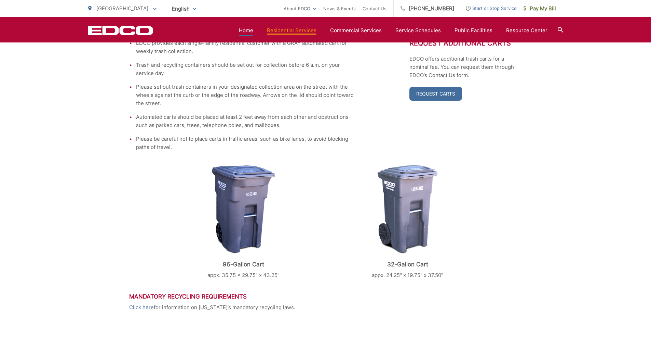 The height and width of the screenshot is (353, 651). I want to click on a: Residential Services, so click(292, 30).